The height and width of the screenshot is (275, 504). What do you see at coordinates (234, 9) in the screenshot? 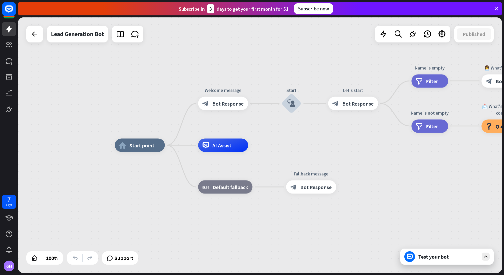
I see `div: Subscribe in days to get your first month for $1` at bounding box center [234, 9].